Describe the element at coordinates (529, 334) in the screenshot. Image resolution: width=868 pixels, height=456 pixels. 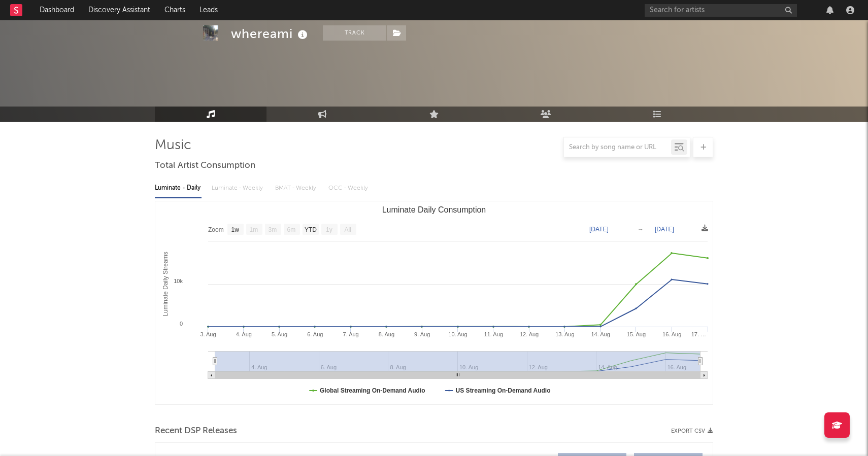
I see `text: 12. Aug` at that location.